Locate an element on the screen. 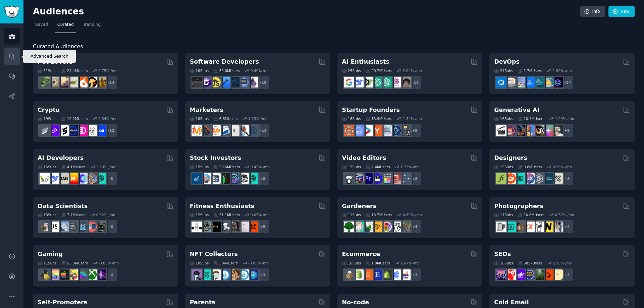 The width and height of the screenshot is (644, 308). div: + 8 is located at coordinates (111, 179).